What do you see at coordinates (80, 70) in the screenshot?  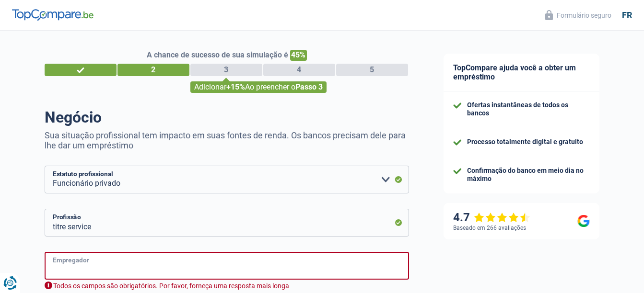 I see `div: 1` at bounding box center [80, 70].